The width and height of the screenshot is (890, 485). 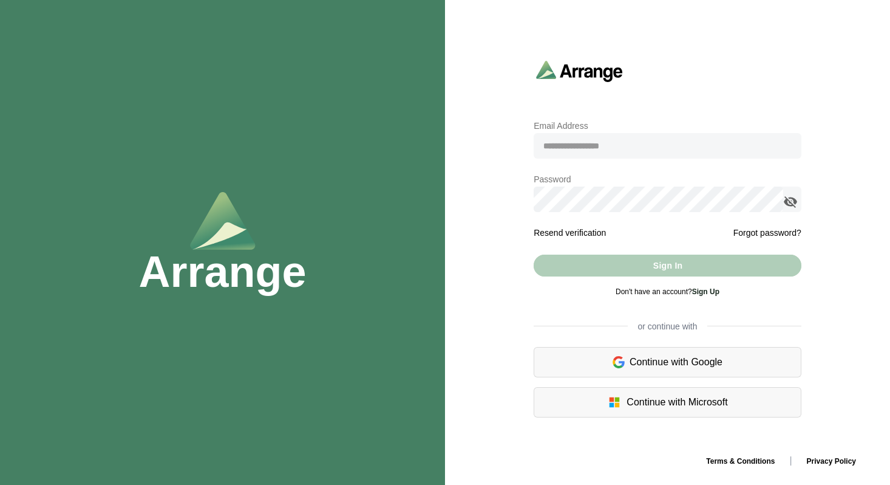 What do you see at coordinates (768, 233) in the screenshot?
I see `a: Forgot password?` at bounding box center [768, 233].